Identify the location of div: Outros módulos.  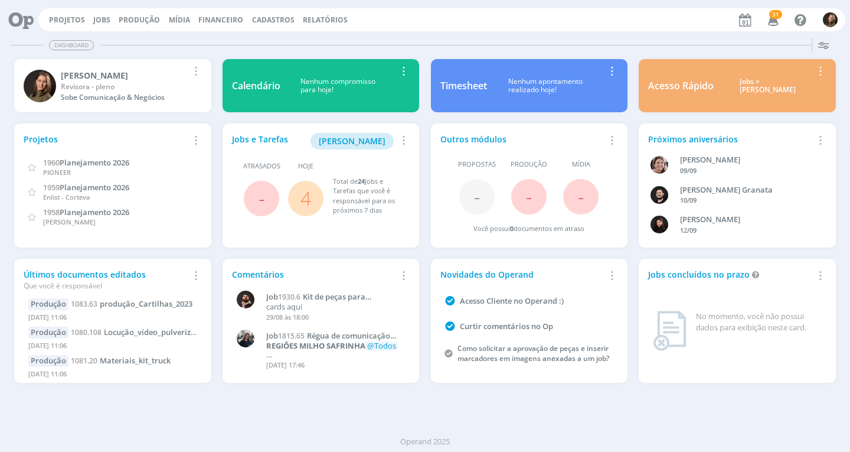
(522, 139).